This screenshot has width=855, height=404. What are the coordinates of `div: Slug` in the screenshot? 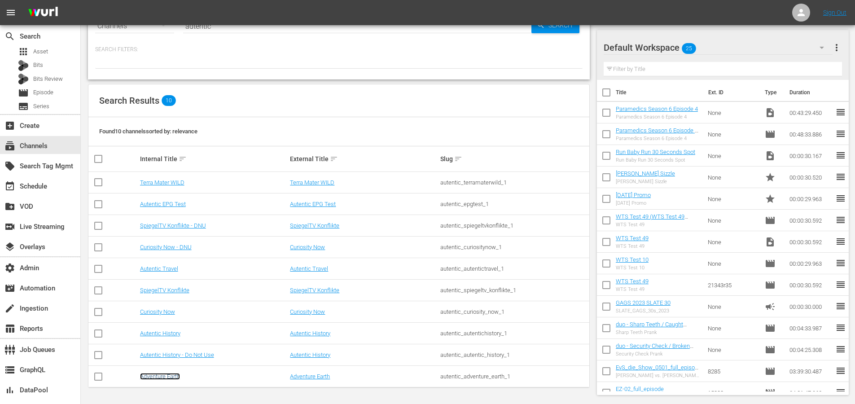 It's located at (514, 159).